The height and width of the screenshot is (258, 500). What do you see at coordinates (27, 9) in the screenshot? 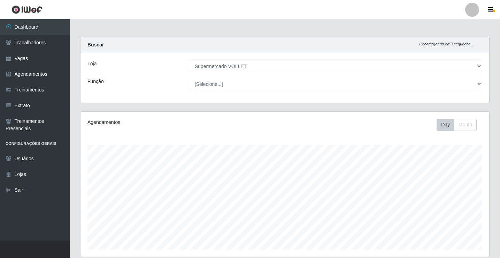
I see `img: CoreUI Logo` at bounding box center [27, 9].